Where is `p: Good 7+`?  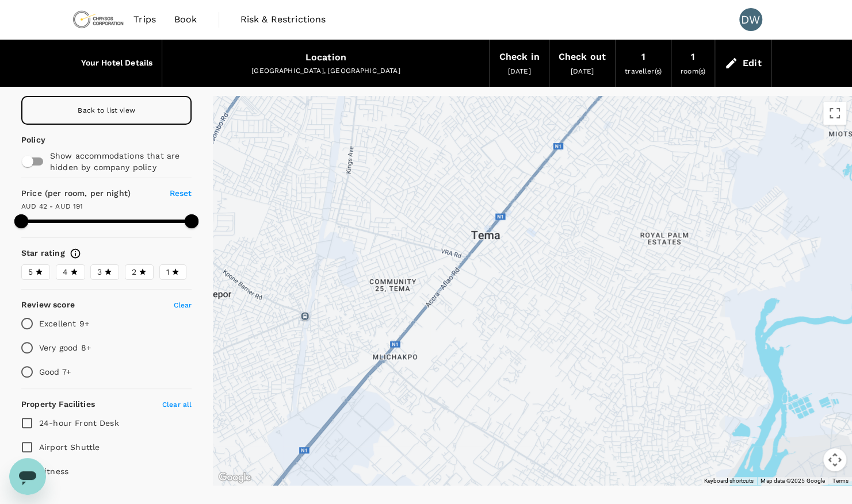 p: Good 7+ is located at coordinates (55, 372).